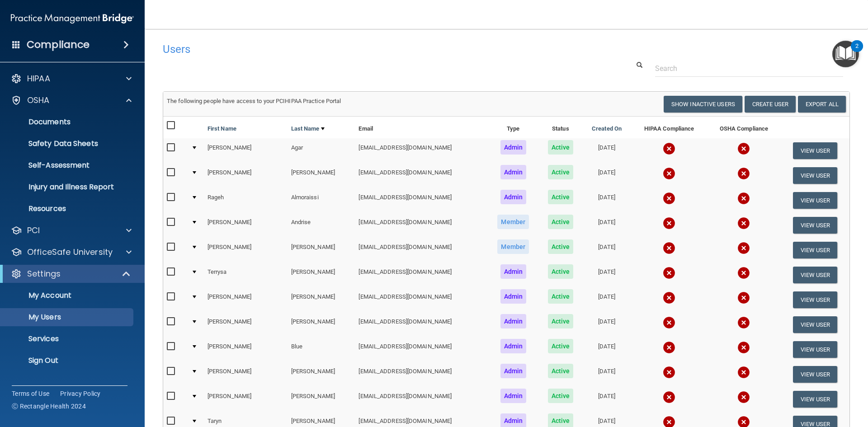 The width and height of the screenshot is (868, 427). Describe the element at coordinates (246, 200) in the screenshot. I see `td: Rageh` at that location.